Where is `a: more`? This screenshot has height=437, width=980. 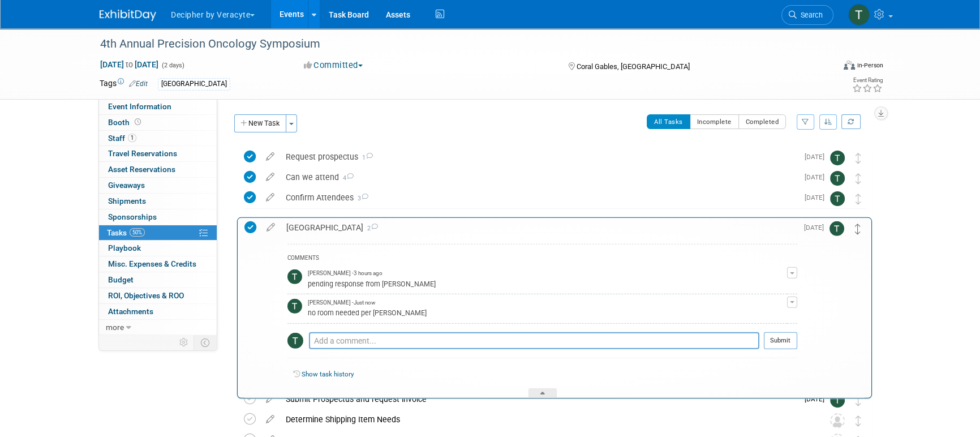
a: more is located at coordinates (158, 327).